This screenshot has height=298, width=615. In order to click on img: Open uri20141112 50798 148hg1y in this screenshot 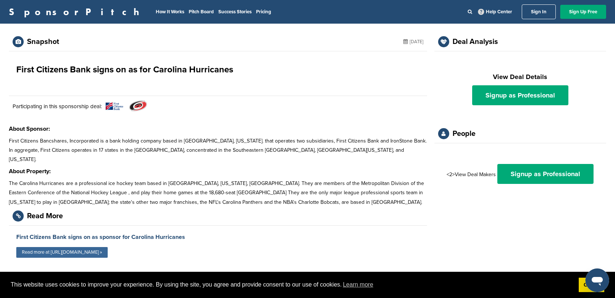, I will do `click(114, 106)`.